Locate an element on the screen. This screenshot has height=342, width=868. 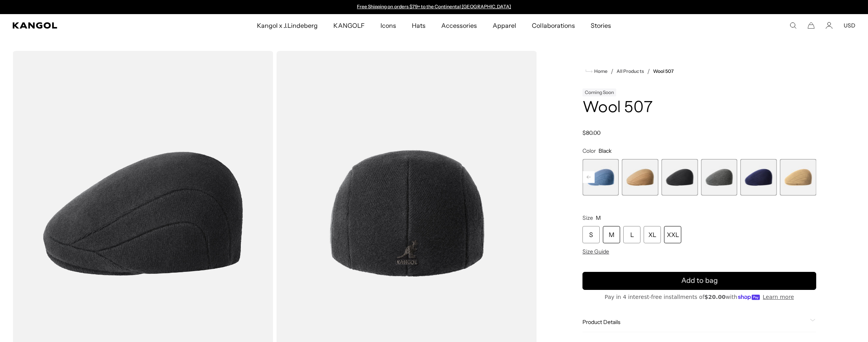
span: $80.00 is located at coordinates (591, 133).